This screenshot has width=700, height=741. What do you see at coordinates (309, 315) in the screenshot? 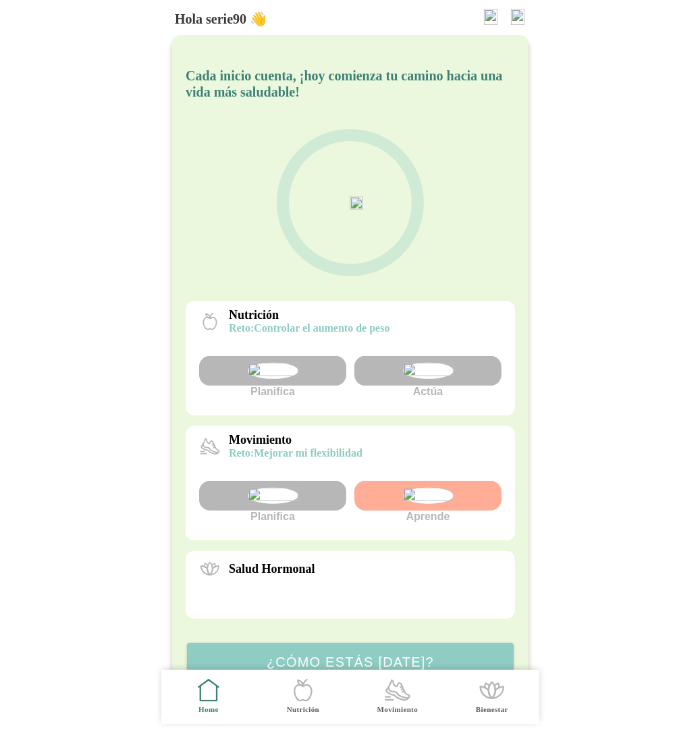
I see `p: Nutrición` at bounding box center [309, 315].